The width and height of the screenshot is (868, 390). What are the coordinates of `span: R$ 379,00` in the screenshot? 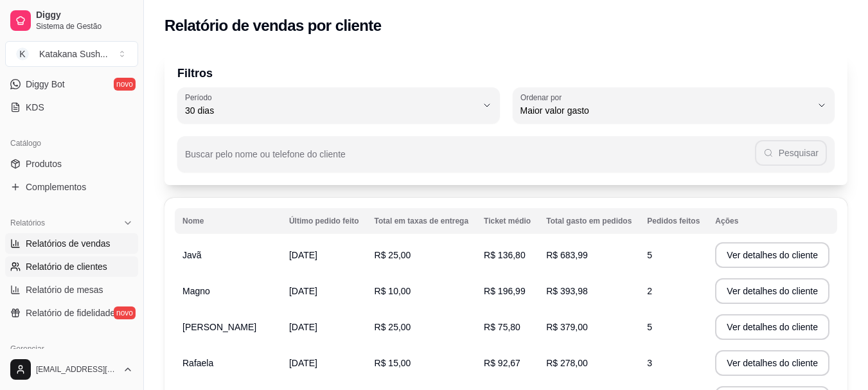 It's located at (567, 327).